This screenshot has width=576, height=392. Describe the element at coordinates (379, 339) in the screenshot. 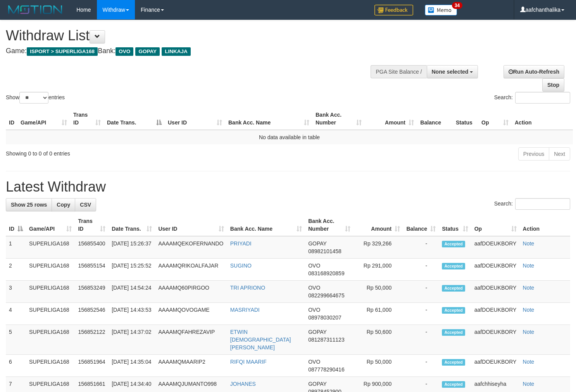

I see `td: Rp 50,600` at that location.